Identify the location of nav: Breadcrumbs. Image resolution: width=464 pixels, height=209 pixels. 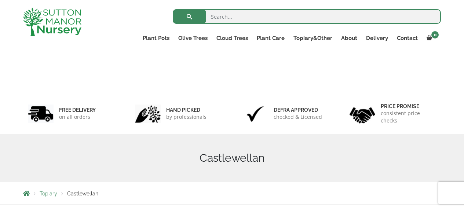
(232, 193).